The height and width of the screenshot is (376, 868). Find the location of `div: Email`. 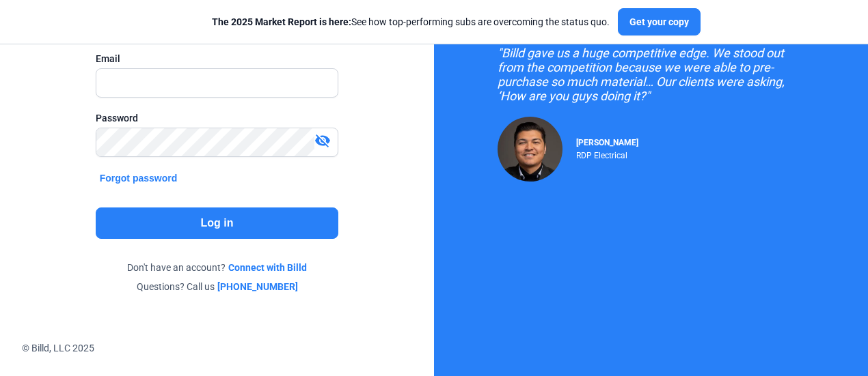

div: Email is located at coordinates (218, 59).